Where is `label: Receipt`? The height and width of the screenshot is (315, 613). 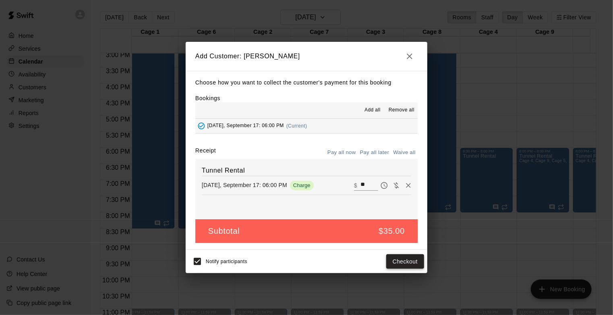 label: Receipt is located at coordinates (205, 153).